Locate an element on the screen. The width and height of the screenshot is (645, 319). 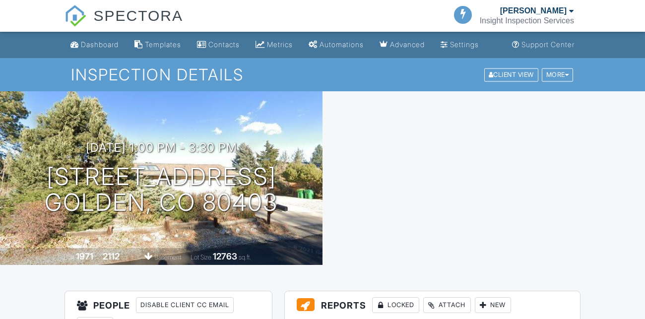
div: Dashboard is located at coordinates (100, 44).